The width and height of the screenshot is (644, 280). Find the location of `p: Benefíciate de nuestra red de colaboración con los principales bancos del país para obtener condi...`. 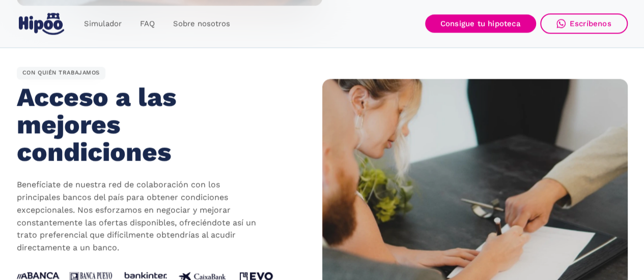

p: Benefíciate de nuestra red de colaboración con los principales bancos del país para obtener condi... is located at coordinates (139, 216).